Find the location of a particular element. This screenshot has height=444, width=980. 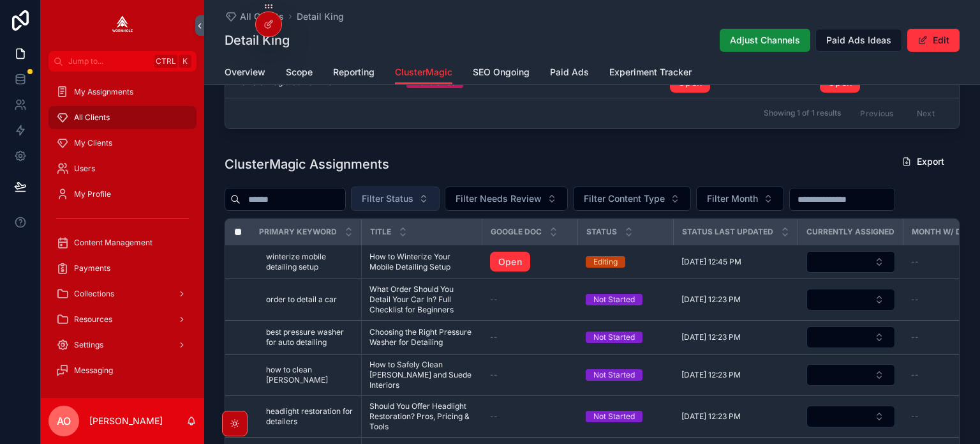

span: Payments is located at coordinates (92, 268).